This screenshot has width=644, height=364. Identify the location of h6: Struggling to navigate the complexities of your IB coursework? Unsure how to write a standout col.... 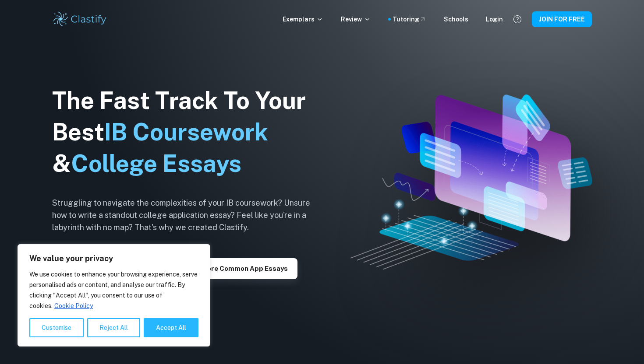
(188, 215).